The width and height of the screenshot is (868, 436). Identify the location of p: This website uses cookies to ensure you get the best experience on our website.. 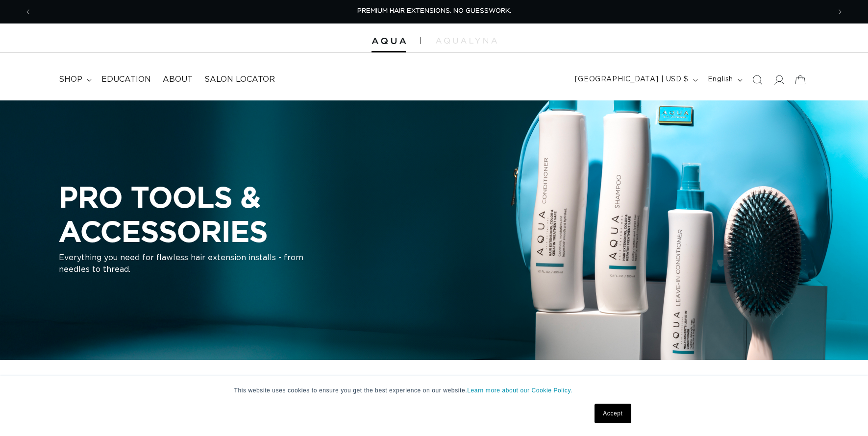
(434, 391).